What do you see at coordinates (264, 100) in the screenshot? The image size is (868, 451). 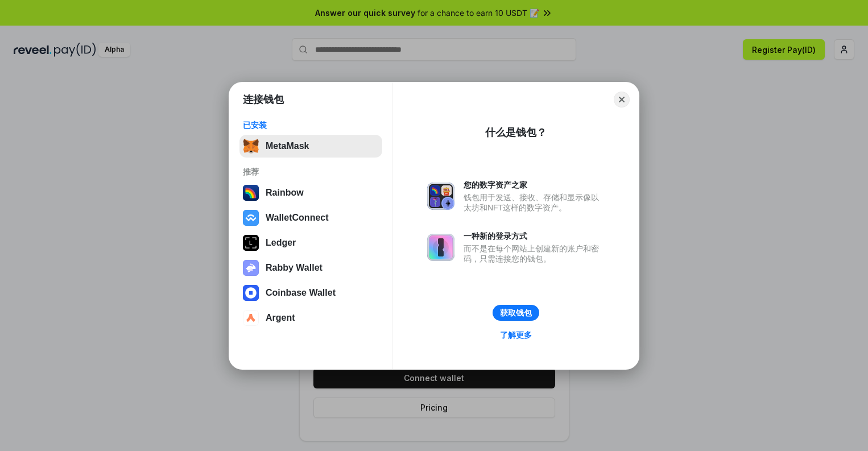 I see `h1: 连接钱包` at bounding box center [264, 100].